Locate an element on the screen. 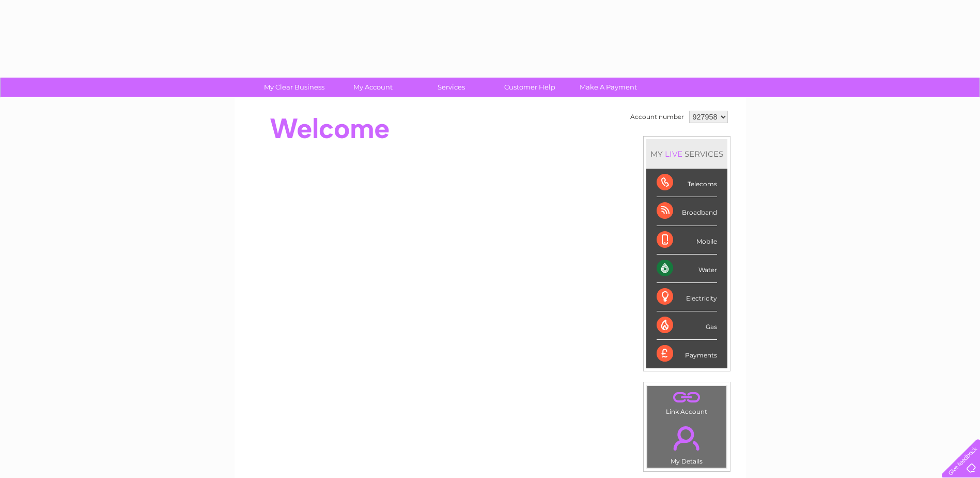 The width and height of the screenshot is (980, 478). a: My Account is located at coordinates (373, 87).